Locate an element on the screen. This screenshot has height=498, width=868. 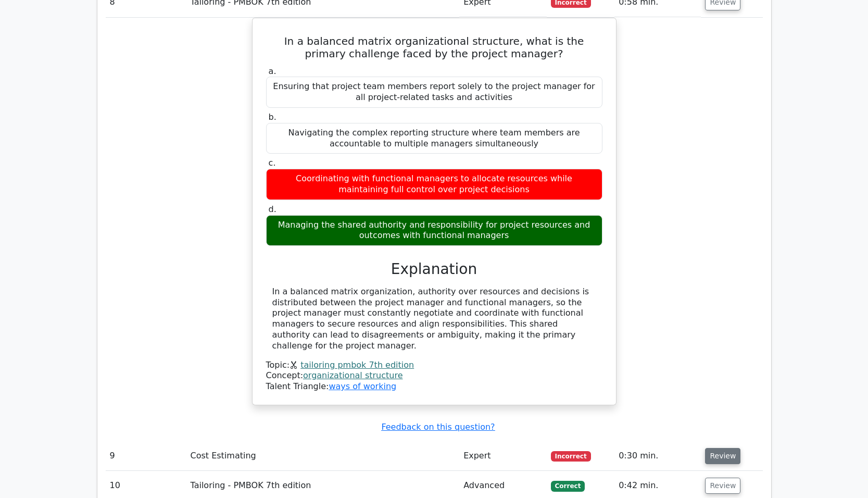
a: organizational structure is located at coordinates (353, 375).